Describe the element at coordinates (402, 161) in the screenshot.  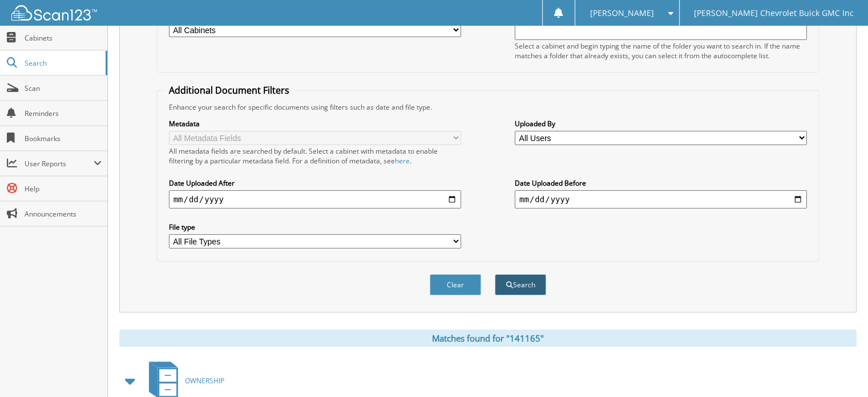
I see `a: here` at that location.